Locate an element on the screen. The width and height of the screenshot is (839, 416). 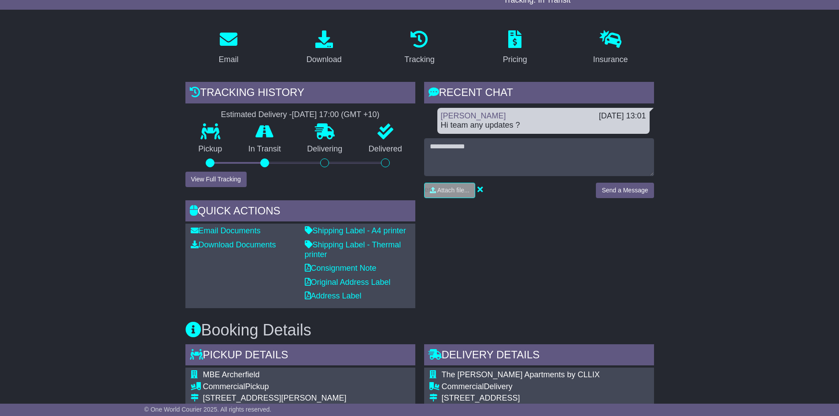
div: Insurance is located at coordinates (611, 59).